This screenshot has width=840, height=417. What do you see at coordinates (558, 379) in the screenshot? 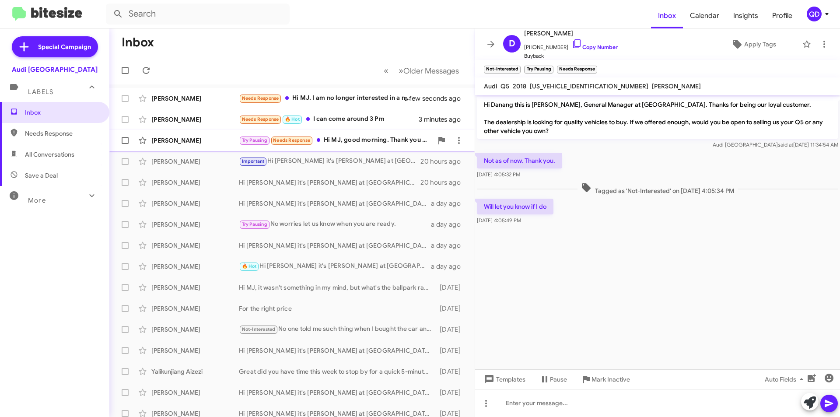
I see `span: Pause` at bounding box center [558, 379].